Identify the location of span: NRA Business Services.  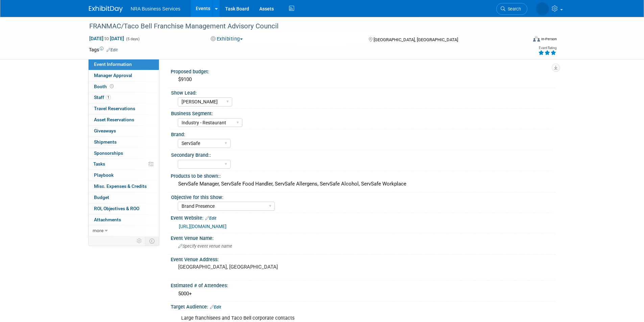
(156, 9).